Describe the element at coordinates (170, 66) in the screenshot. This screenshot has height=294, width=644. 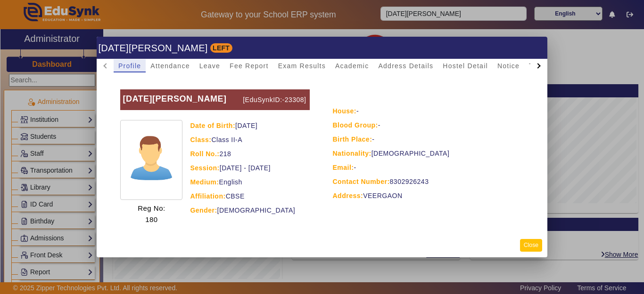
I see `span: Attendance` at that location.